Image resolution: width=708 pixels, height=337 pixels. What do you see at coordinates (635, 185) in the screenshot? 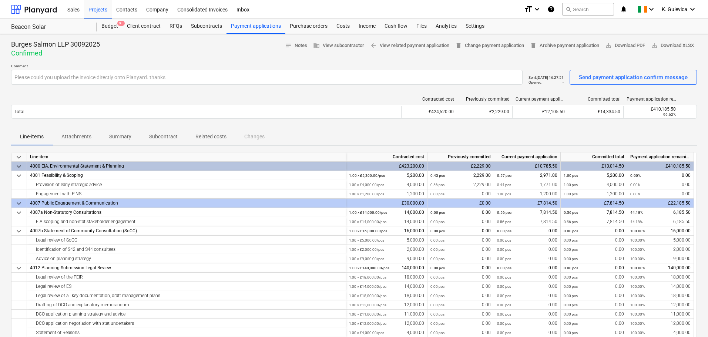
I see `small: 0.00%` at bounding box center [635, 185].